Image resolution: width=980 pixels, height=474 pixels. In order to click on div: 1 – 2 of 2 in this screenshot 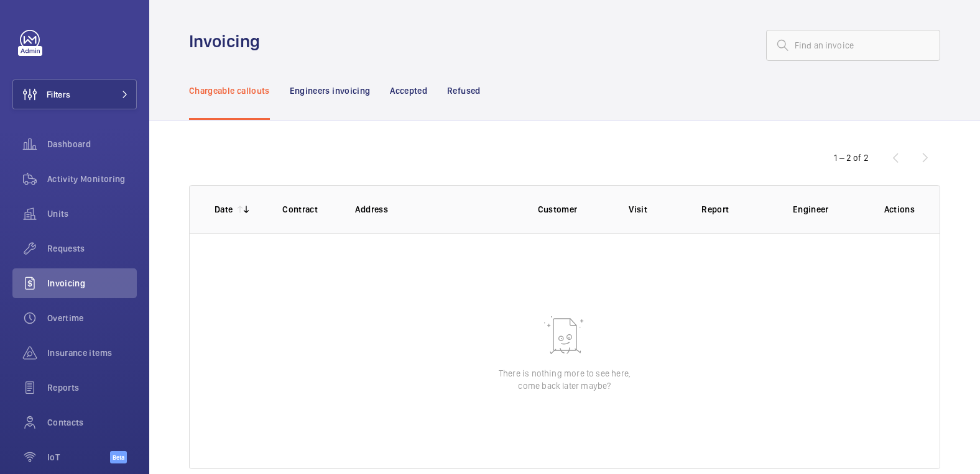, I will do `click(851, 157)`.